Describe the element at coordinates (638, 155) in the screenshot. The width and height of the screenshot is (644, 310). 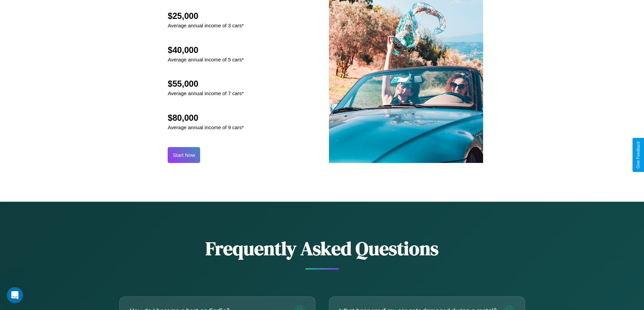
I see `div: Give Feedback` at that location.